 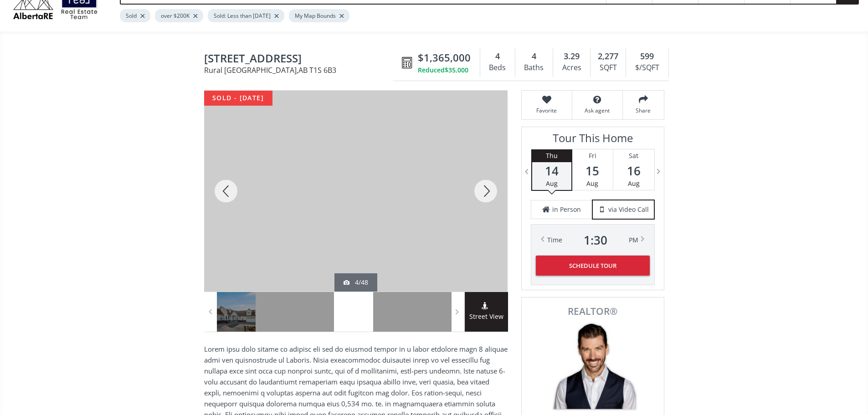 I want to click on div: SQFT, so click(x=608, y=68).